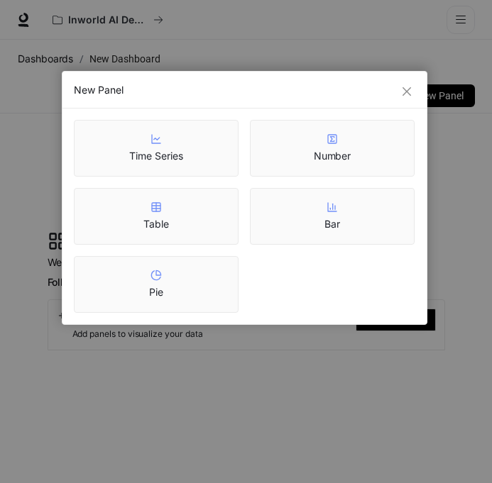 The image size is (492, 483). What do you see at coordinates (407, 92) in the screenshot?
I see `button: Close` at bounding box center [407, 92].